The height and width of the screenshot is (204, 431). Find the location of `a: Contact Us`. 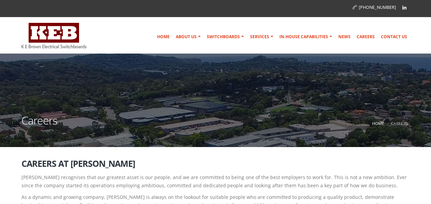

a: Contact Us is located at coordinates (394, 37).